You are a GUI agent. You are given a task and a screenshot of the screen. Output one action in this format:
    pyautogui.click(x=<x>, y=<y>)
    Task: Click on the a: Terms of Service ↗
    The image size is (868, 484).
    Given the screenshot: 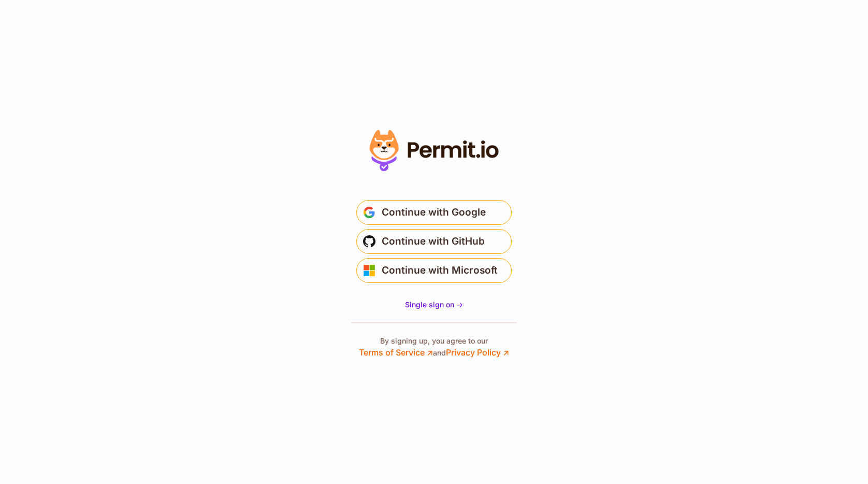 What is the action you would take?
    pyautogui.click(x=395, y=352)
    